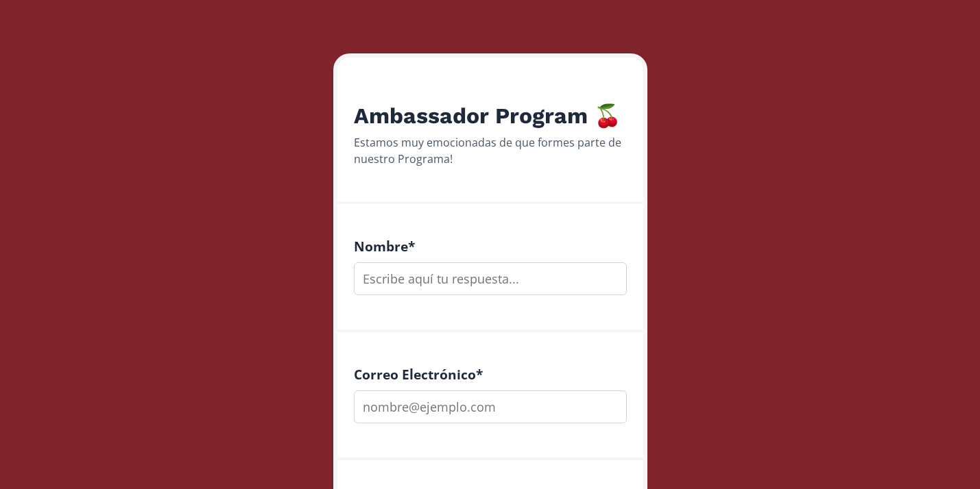  Describe the element at coordinates (490, 150) in the screenshot. I see `div: Estamos muy emocionadas de que formes parte de nuestro Programa!` at that location.